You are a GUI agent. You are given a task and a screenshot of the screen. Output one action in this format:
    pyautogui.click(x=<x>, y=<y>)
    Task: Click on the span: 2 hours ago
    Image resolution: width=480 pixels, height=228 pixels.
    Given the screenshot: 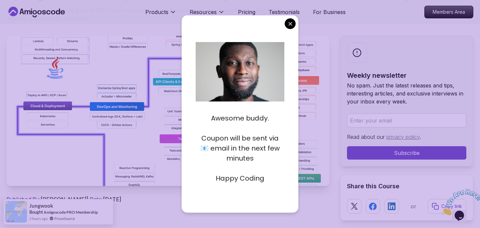 What is the action you would take?
    pyautogui.click(x=38, y=218)
    